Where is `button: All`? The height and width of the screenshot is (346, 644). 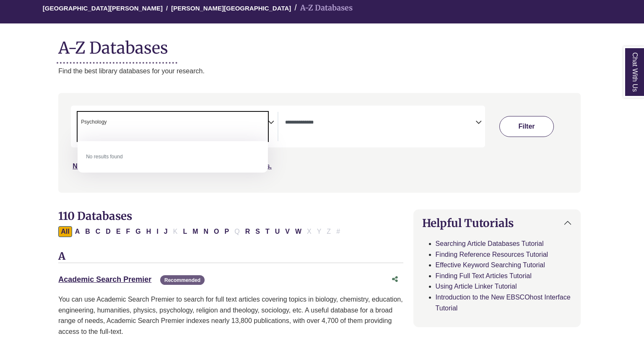 button: All is located at coordinates (65, 232).